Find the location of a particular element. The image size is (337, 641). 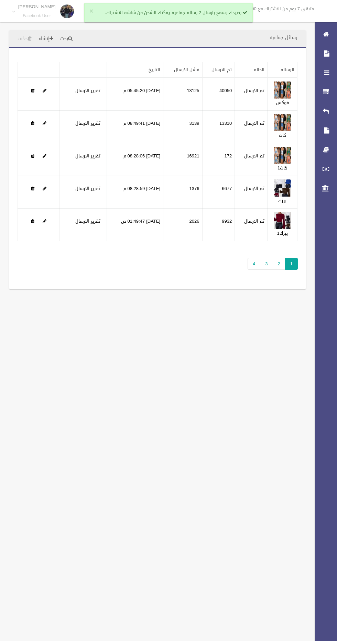

span: 1 is located at coordinates (291, 264).